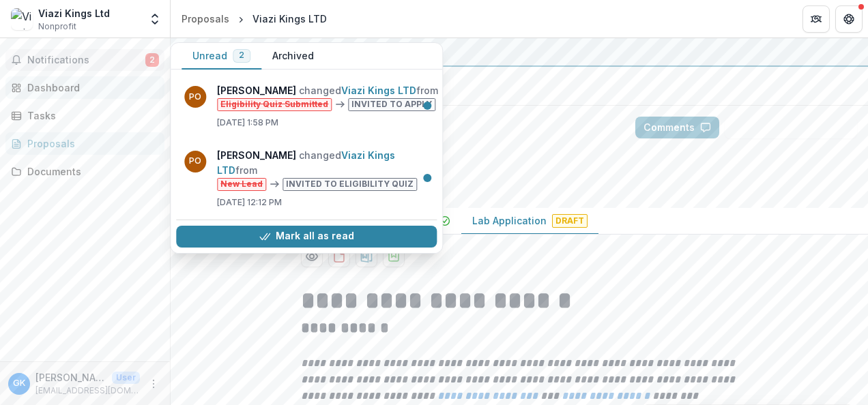  Describe the element at coordinates (155, 19) in the screenshot. I see `button: Open entity switcher` at that location.